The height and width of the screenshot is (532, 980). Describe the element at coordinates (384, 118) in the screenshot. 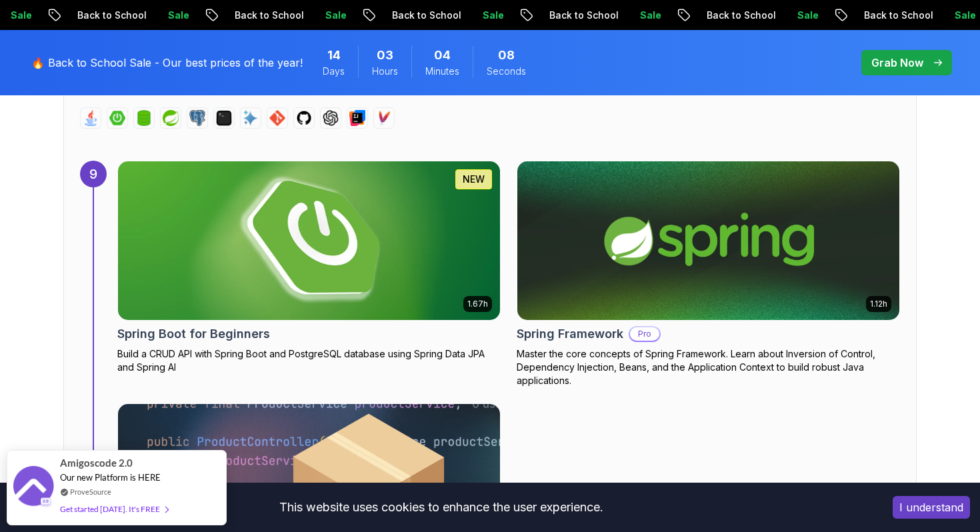

I see `img: maven logo` at that location.